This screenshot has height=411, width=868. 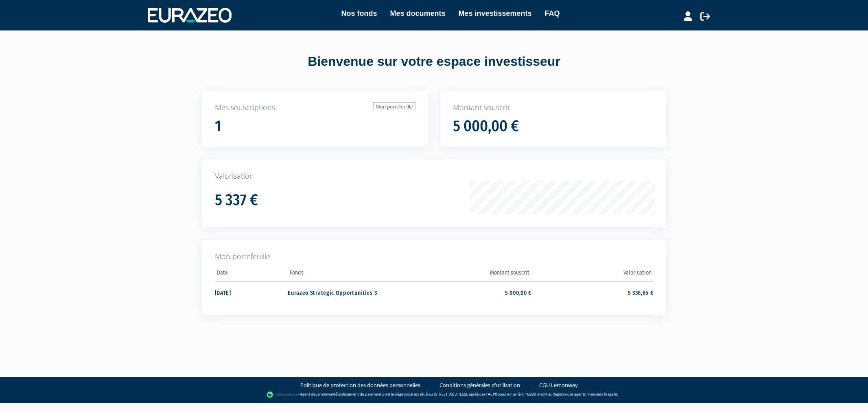 What do you see at coordinates (189, 15) in the screenshot?
I see `img: 1732889491-logotype_eurazeo_blanc_rvb.png` at bounding box center [189, 15].